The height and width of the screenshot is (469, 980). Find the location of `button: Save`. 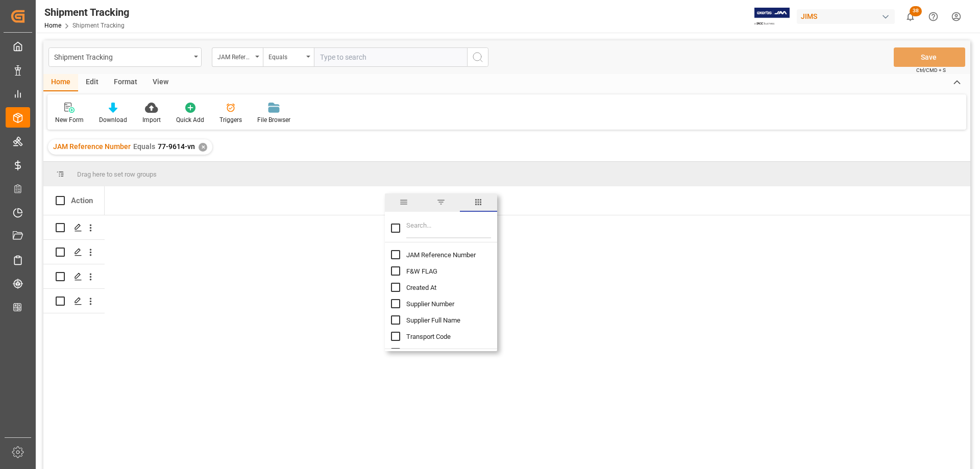

button: Save is located at coordinates (929, 57).